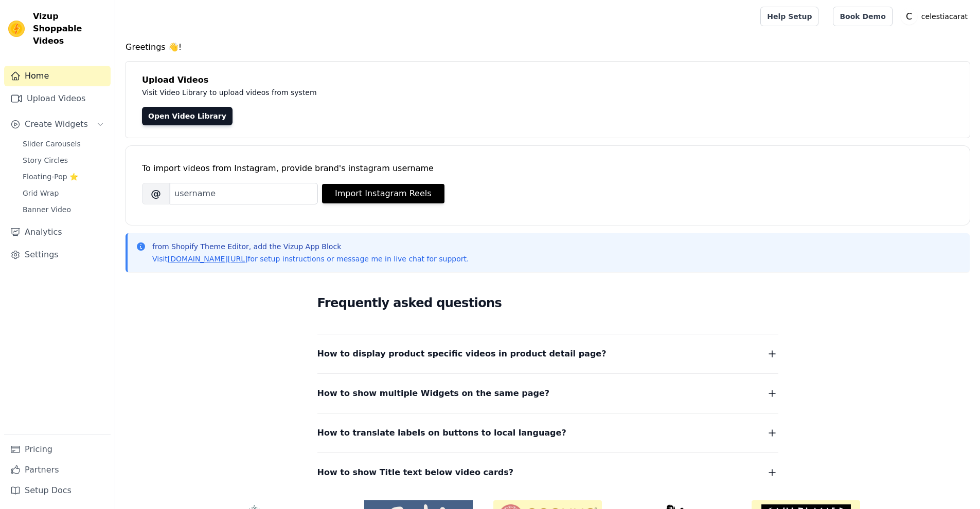  I want to click on a: Partners, so click(57, 471).